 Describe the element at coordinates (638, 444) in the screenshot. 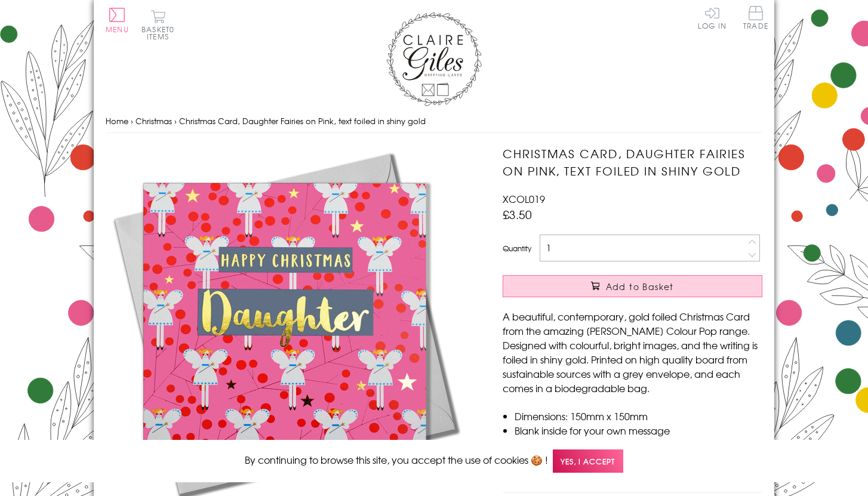

I see `li: Printed in the U.K with beautiful Gold Foiled text` at that location.